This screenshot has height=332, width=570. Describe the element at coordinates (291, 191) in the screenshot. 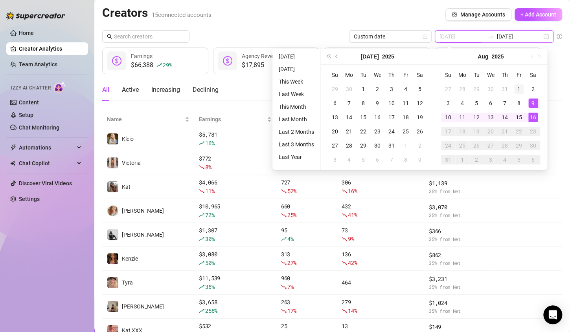

I see `span: 52 %` at that location.